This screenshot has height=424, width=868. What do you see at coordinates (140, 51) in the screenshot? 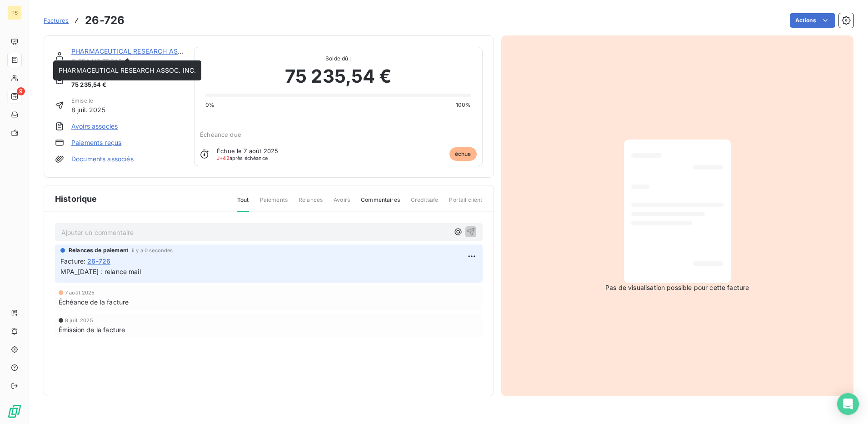
I see `a: PHARMACEUTICAL RESEARCH ASSOC. INC.` at bounding box center [140, 51].